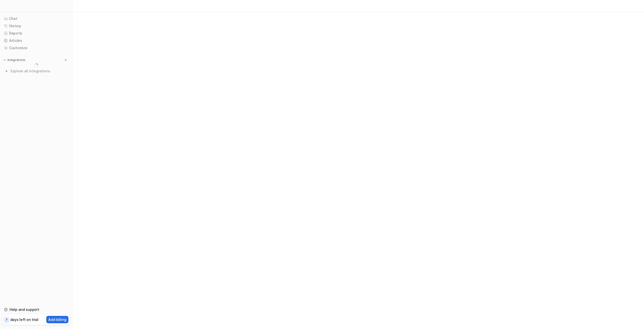 This screenshot has width=644, height=329. What do you see at coordinates (16, 60) in the screenshot?
I see `p: Integrations` at bounding box center [16, 60].